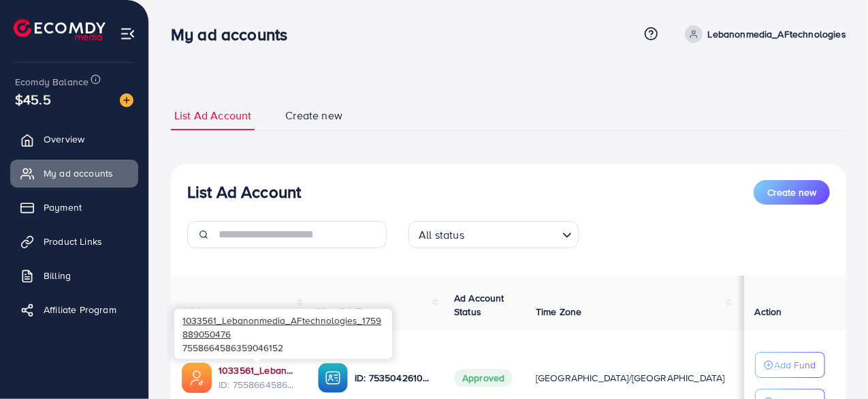  I want to click on span: Product Links, so click(73, 242).